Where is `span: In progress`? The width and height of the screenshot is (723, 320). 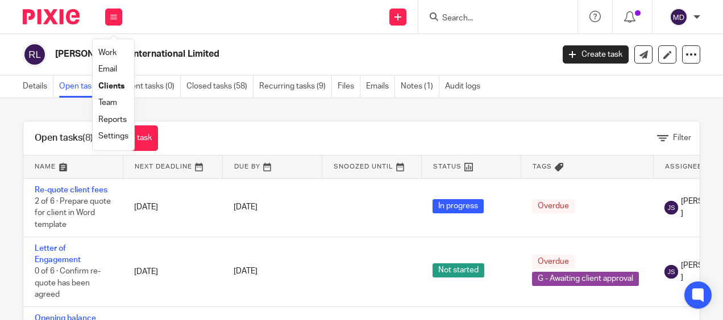 span: In progress is located at coordinates (458, 206).